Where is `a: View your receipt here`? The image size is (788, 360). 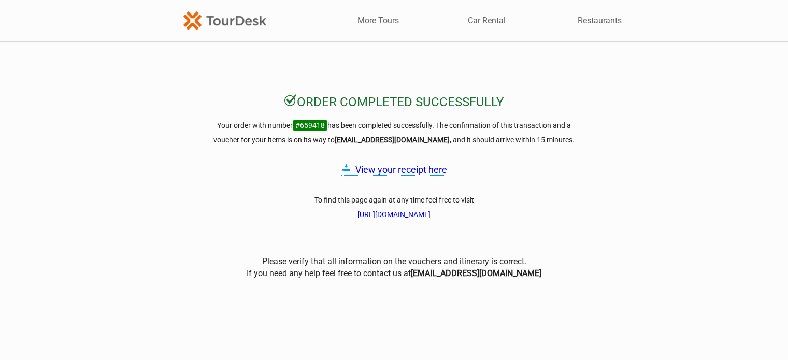
a: View your receipt here is located at coordinates (401, 169).